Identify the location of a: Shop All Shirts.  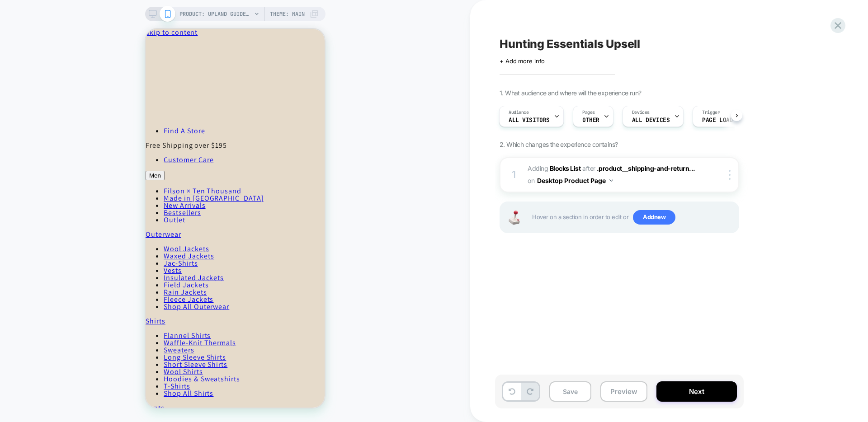
(43, 364).